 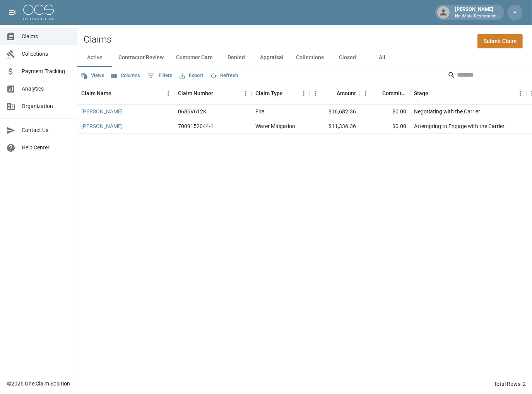 What do you see at coordinates (224, 75) in the screenshot?
I see `button: Refresh` at bounding box center [224, 75].